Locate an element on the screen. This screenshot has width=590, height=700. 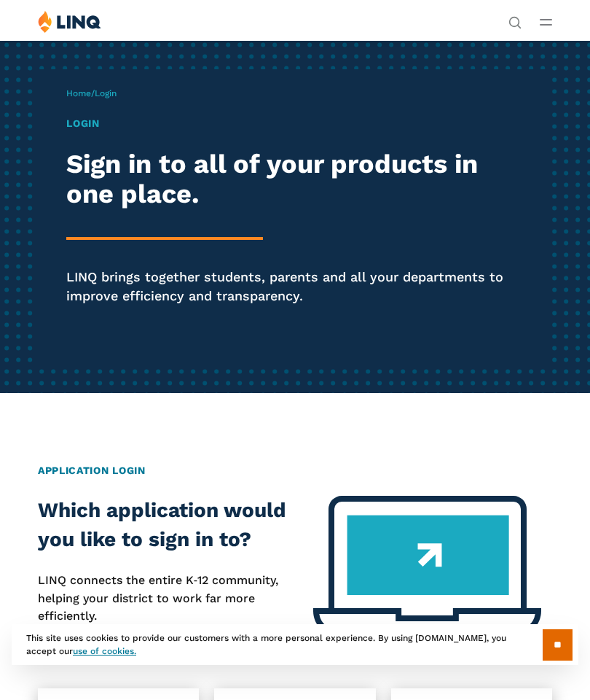
a: Home is located at coordinates (79, 93).